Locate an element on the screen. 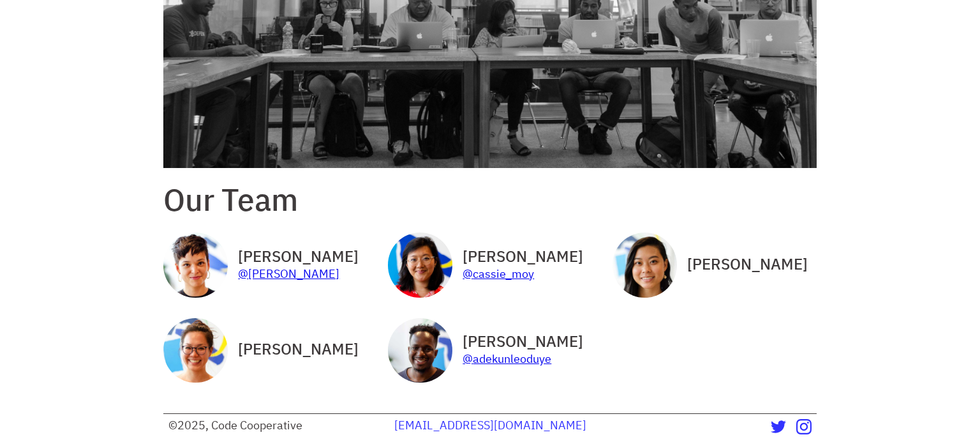  h2: Our Team is located at coordinates (490, 203).